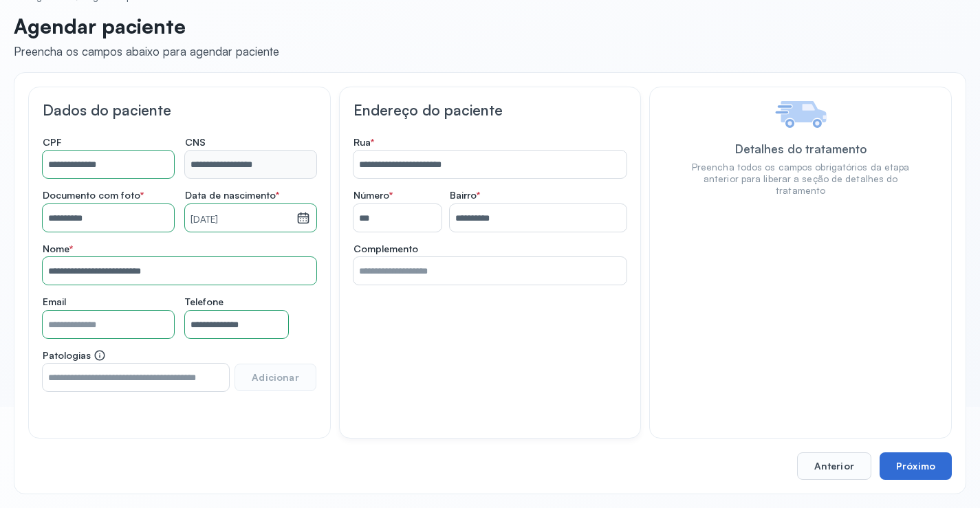  Describe the element at coordinates (490, 110) in the screenshot. I see `h3: Endereço do paciente` at that location.